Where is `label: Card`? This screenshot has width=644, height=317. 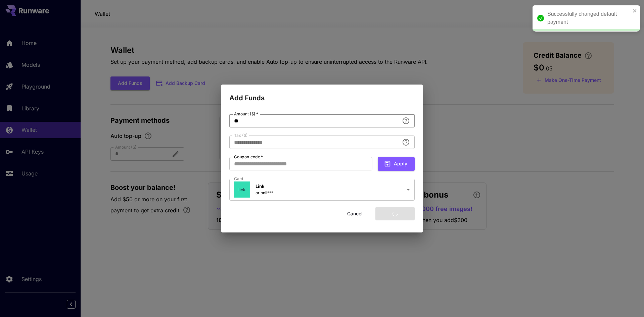 label: Card is located at coordinates (239, 179).